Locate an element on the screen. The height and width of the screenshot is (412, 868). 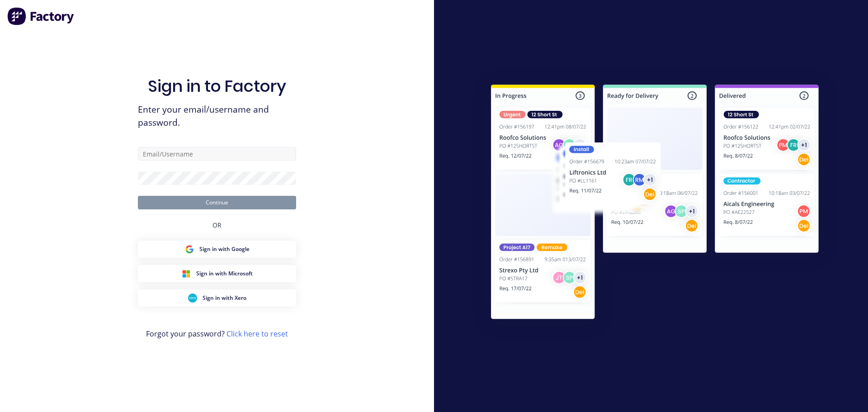
img: Xero Sign in is located at coordinates (192, 298).